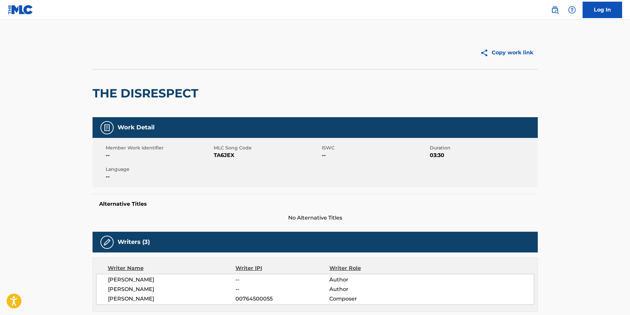 This screenshot has height=315, width=630. What do you see at coordinates (107, 242) in the screenshot?
I see `img: Writers` at bounding box center [107, 242].